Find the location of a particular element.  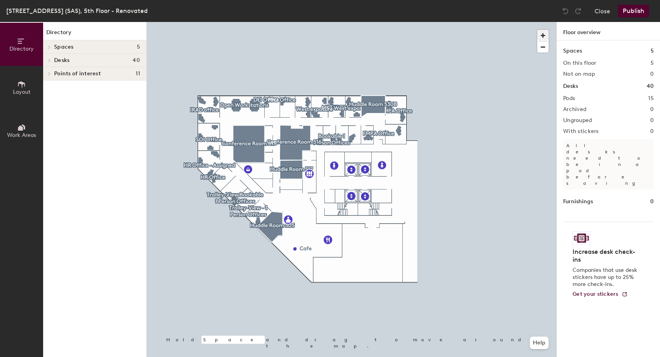

h2: Not on map is located at coordinates (579, 74).